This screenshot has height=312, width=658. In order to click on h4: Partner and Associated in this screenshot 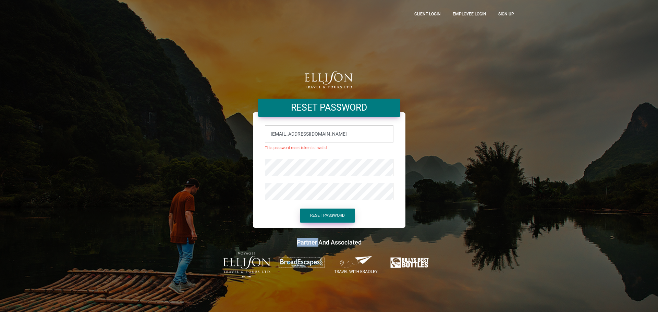, I will do `click(329, 242)`.